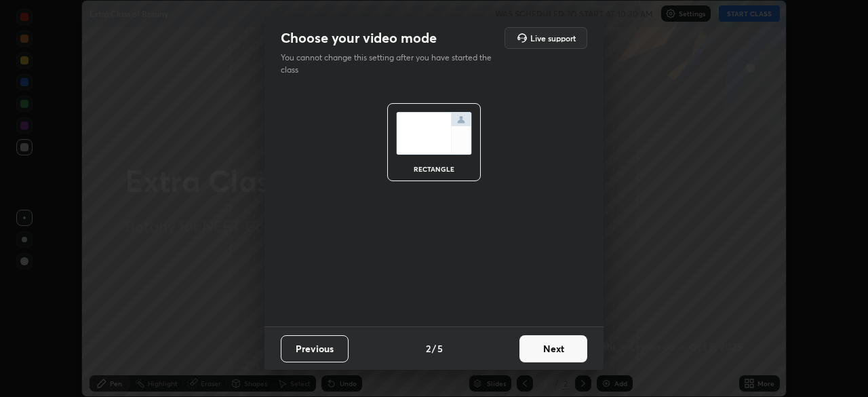 The height and width of the screenshot is (397, 868). What do you see at coordinates (434, 169) in the screenshot?
I see `div: rectangle` at bounding box center [434, 169].